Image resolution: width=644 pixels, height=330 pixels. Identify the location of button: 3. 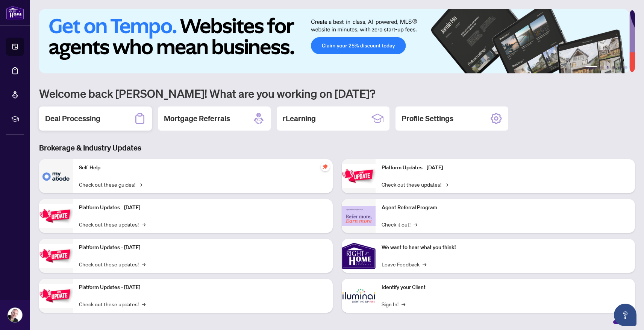
(608, 67).